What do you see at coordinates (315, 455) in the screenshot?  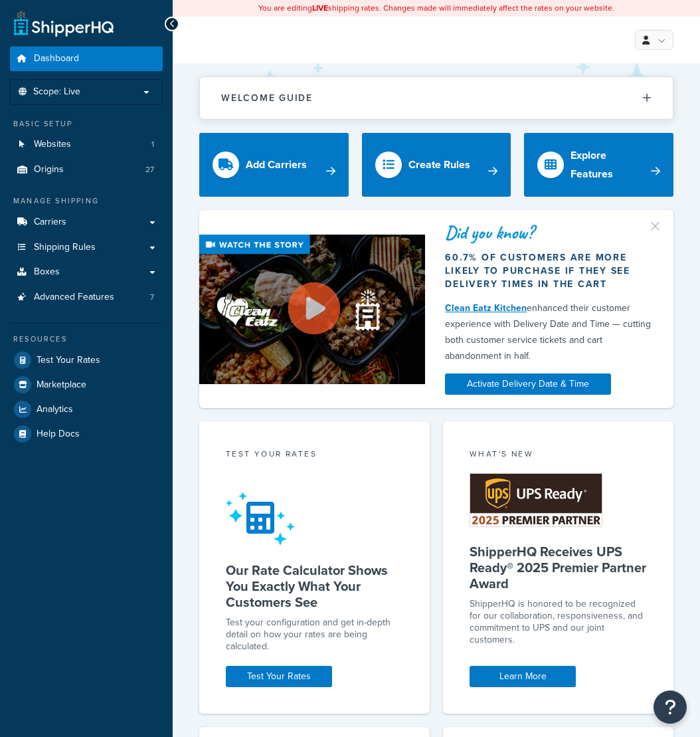 I see `div: Test your rates` at bounding box center [315, 455].